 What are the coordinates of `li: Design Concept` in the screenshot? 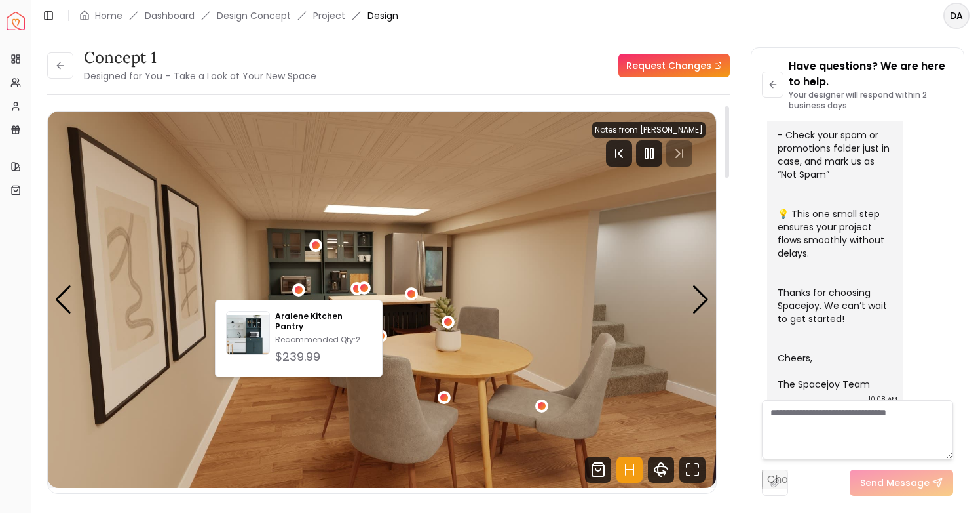 It's located at (254, 16).